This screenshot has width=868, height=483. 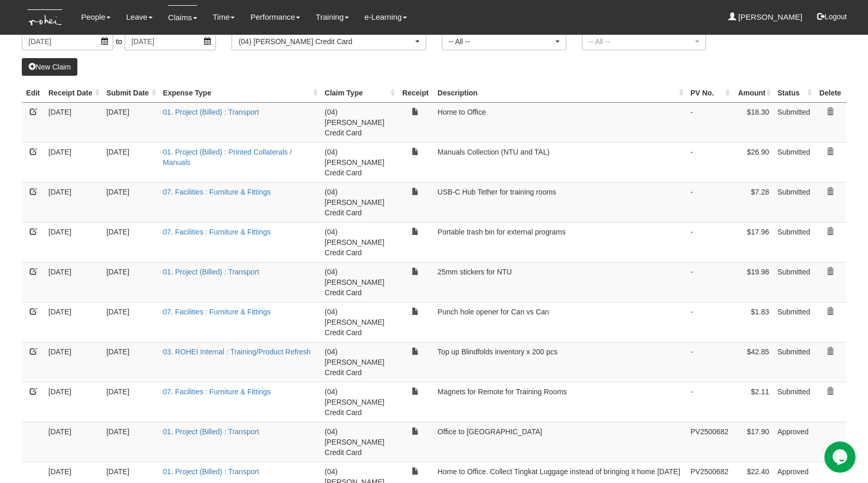 I want to click on th: Amount : activate to sort column ascending, so click(x=753, y=93).